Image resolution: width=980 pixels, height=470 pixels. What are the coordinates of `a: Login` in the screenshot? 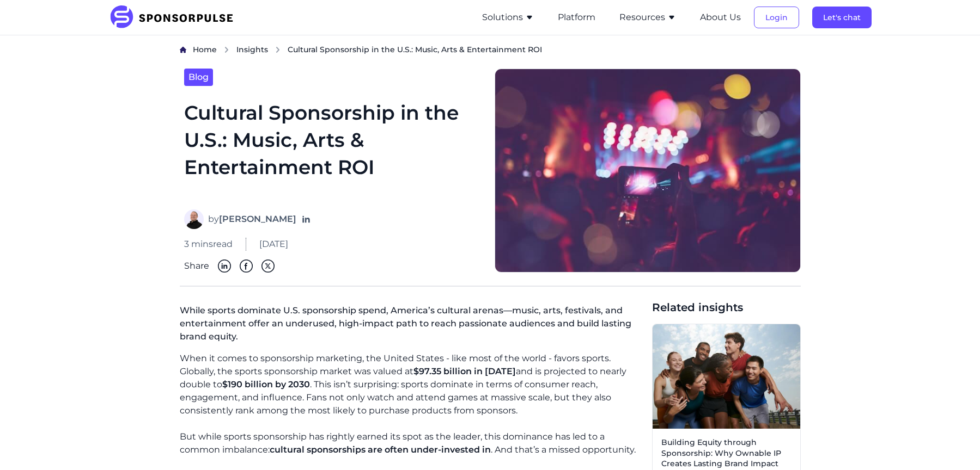 It's located at (776, 17).